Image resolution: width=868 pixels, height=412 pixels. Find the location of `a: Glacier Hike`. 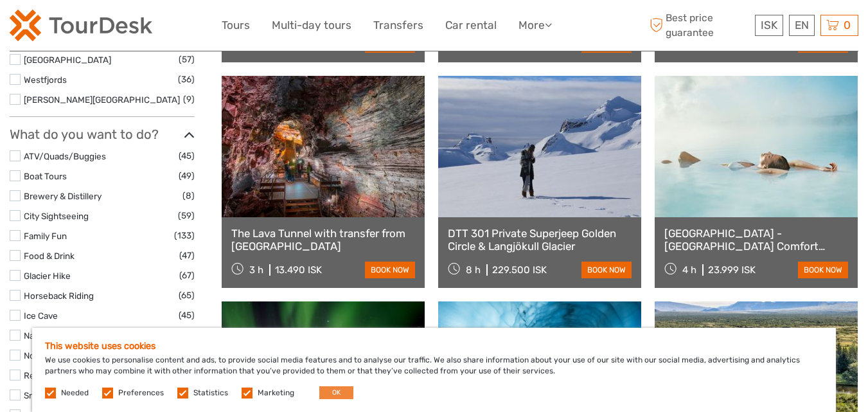

a: Glacier Hike is located at coordinates (47, 276).